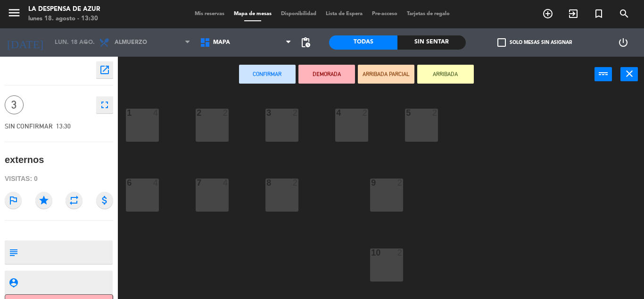 This screenshot has height=299, width=644. Describe the element at coordinates (548, 14) in the screenshot. I see `i: add_circle_outline` at that location.